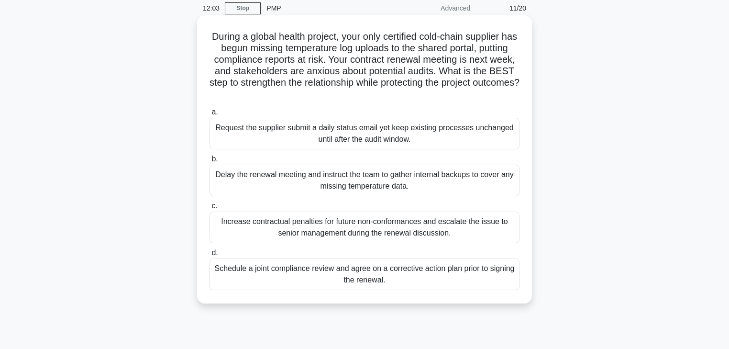 This screenshot has height=349, width=729. I want to click on span: d., so click(214, 252).